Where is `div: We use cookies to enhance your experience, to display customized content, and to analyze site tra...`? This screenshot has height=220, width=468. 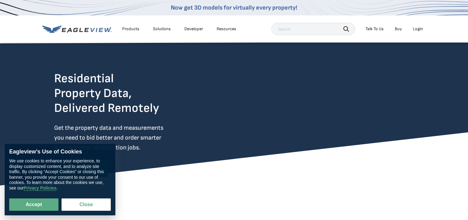 div: We use cookies to enhance your experience, to display customized content, and to analyze site tra... is located at coordinates (60, 174).